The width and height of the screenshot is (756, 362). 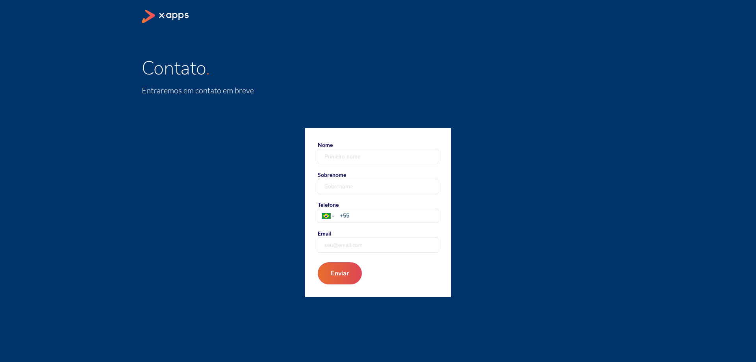 What do you see at coordinates (378, 182) in the screenshot?
I see `label: Sobrenome` at bounding box center [378, 182].